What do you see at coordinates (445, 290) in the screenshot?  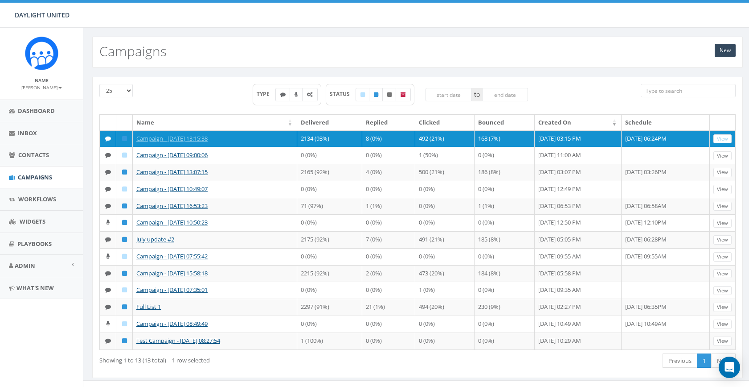 I see `td: 1 (0%)` at bounding box center [445, 290].